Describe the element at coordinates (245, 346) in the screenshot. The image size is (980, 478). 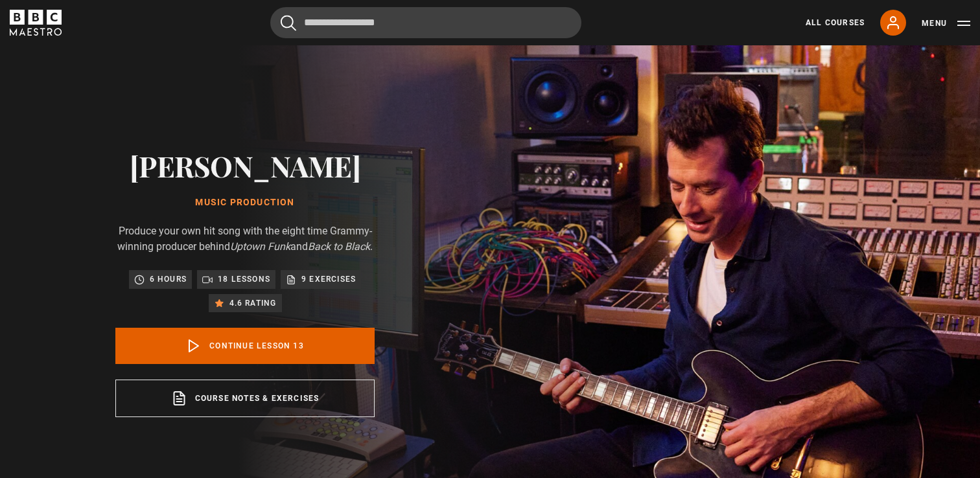
I see `a: Continue lesson 13` at that location.